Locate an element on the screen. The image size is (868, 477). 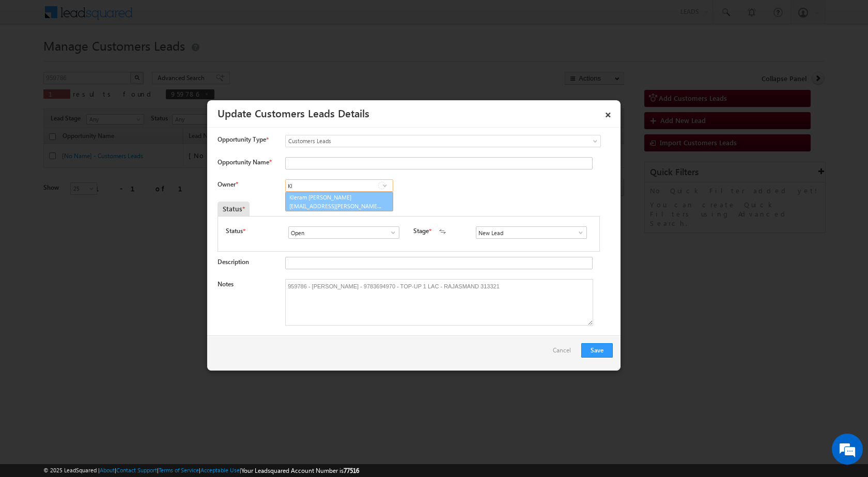
div: Minimize live chat window is located at coordinates (182, 17).